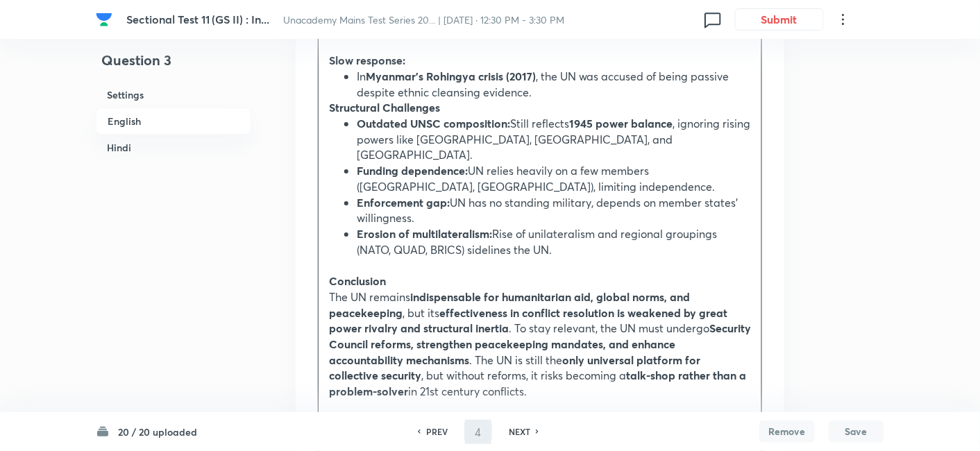 The width and height of the screenshot is (980, 451). What do you see at coordinates (403, 202) in the screenshot?
I see `strong: Enforcement gap:` at bounding box center [403, 202].